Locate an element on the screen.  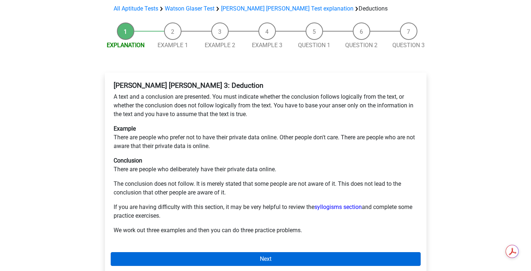
p: A text and a conclusion are presented. You must indicate whether the conclusion follows logically... is located at coordinates (266, 106).